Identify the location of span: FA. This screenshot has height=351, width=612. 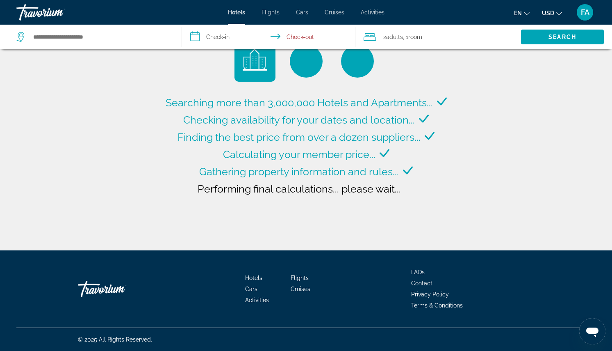
(585, 12).